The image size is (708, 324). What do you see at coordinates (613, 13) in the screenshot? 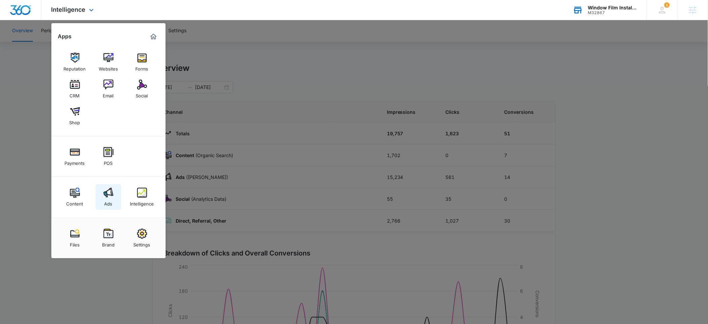
I see `div: account id` at bounding box center [613, 13].